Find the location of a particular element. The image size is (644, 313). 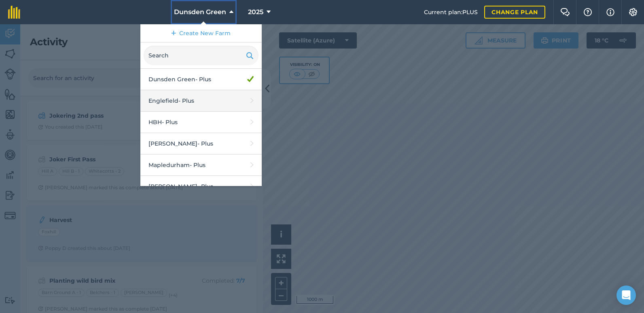

a: Englefield- Plus is located at coordinates (201, 101).